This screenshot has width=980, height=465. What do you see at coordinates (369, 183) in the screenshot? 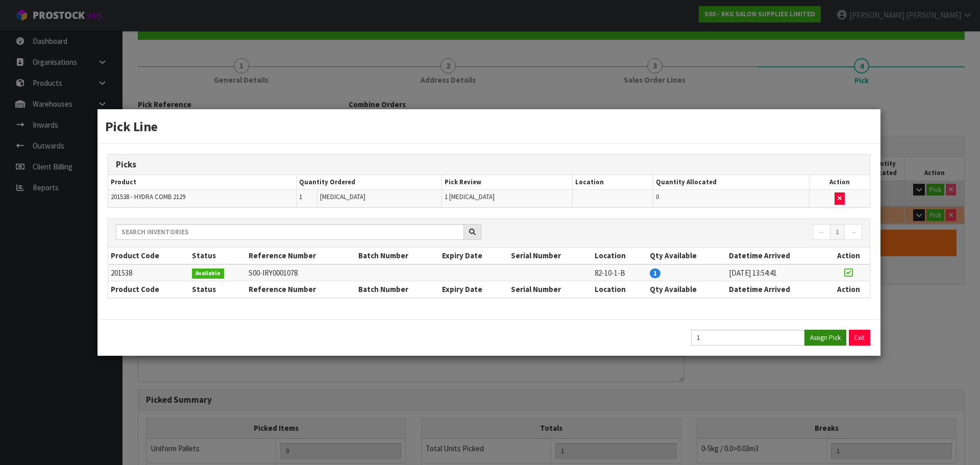
I see `th: Quantity Ordered` at bounding box center [369, 183].